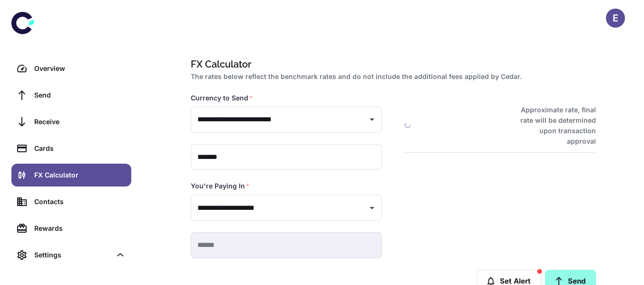 This screenshot has height=285, width=644. What do you see at coordinates (80, 202) in the screenshot?
I see `div: Contacts` at bounding box center [80, 202].